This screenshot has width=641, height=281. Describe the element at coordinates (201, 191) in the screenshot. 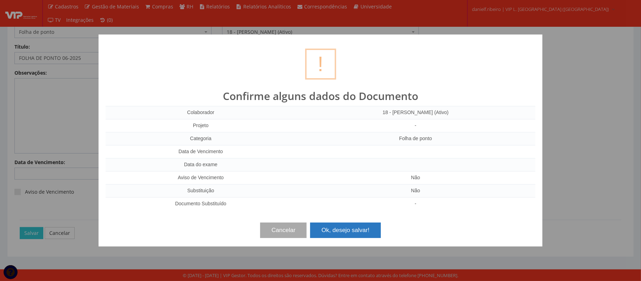

I see `td: Substituição` at that location.